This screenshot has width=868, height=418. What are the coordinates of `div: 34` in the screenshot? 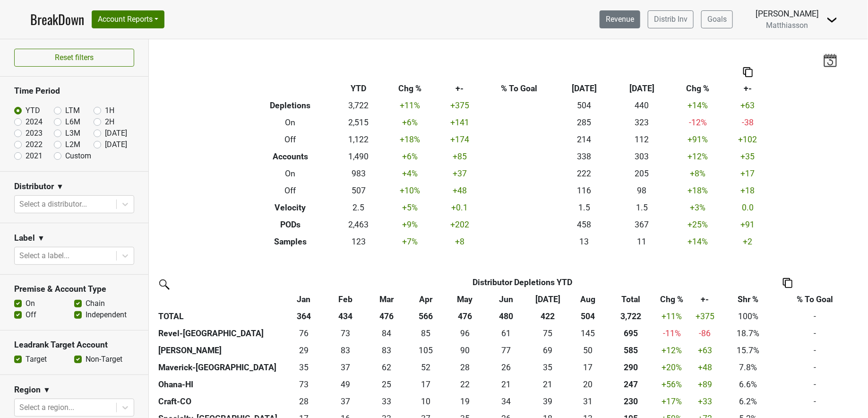 It's located at (507, 401).